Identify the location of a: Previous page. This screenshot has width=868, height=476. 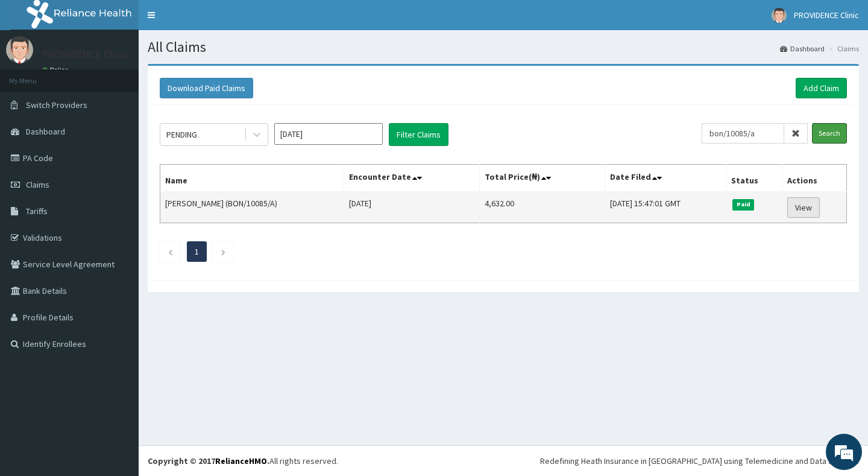
(170, 251).